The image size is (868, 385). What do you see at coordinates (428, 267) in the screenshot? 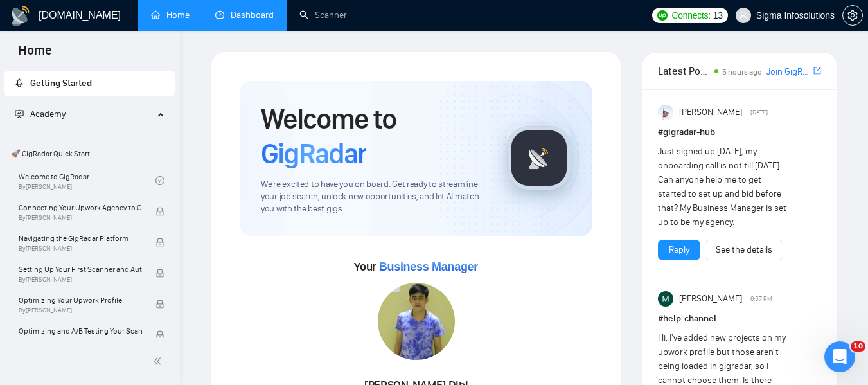
I see `span: Business Manager` at bounding box center [428, 267].